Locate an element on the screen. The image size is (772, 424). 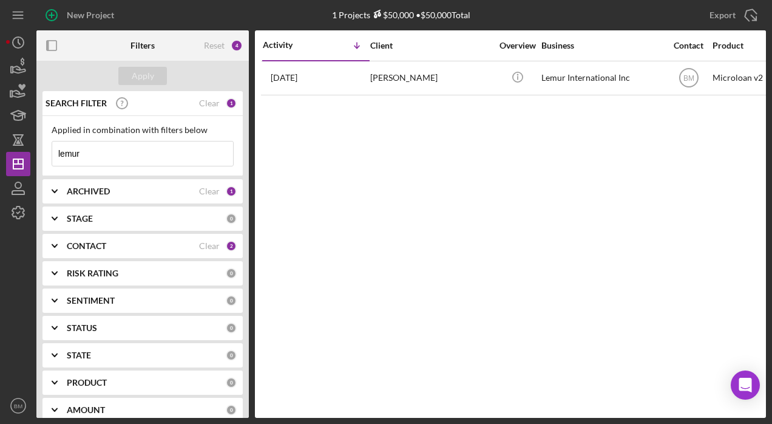
div: $50,000 is located at coordinates (392, 15).